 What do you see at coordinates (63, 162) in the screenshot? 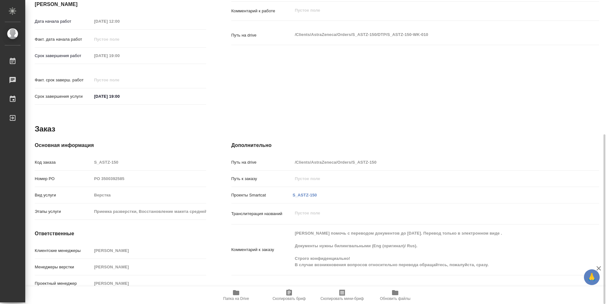
I see `p: Код заказа` at bounding box center [63, 162].